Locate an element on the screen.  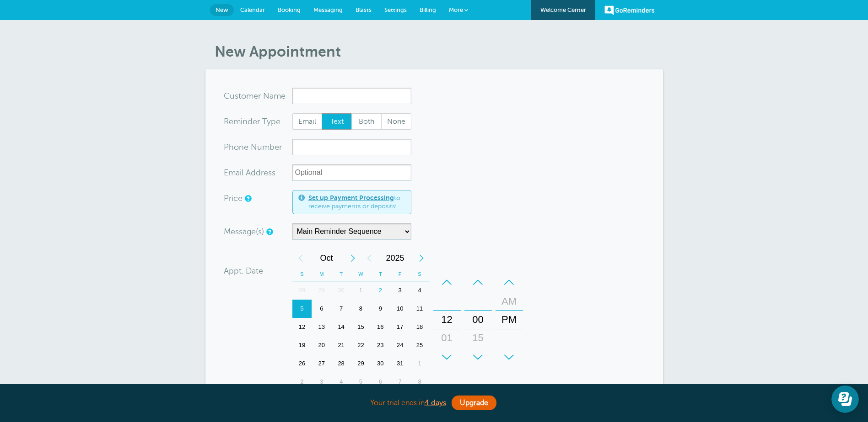
div: 7 is located at coordinates (341, 309).